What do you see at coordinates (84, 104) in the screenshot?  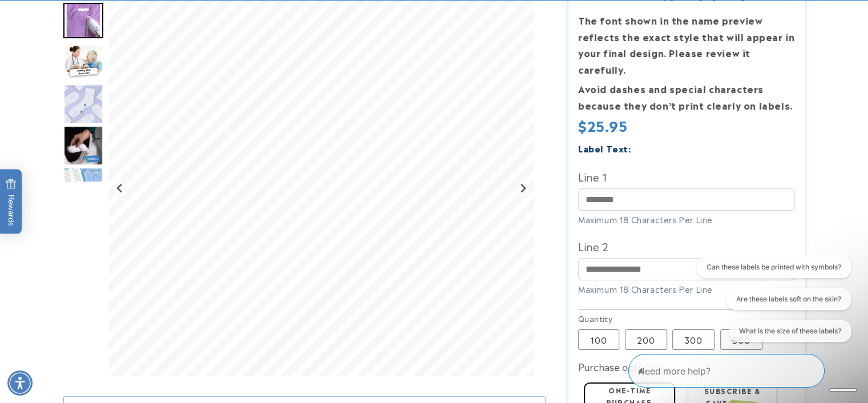 I see `div: Go to slide 3` at bounding box center [84, 104].